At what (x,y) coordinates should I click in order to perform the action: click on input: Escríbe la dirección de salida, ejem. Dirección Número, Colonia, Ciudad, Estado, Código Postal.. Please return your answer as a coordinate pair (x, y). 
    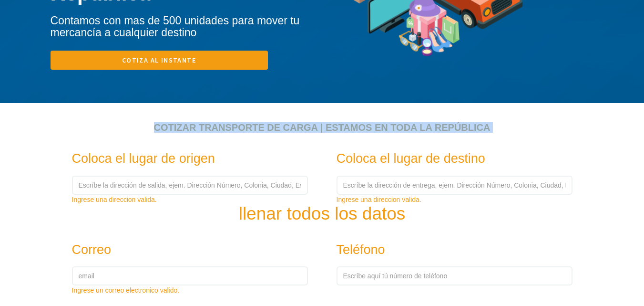
    Looking at the image, I should click on (190, 185).